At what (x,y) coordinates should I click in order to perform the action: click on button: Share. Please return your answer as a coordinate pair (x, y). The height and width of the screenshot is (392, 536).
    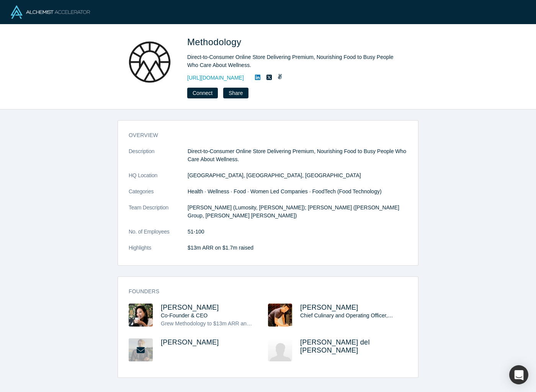
    Looking at the image, I should click on (236, 93).